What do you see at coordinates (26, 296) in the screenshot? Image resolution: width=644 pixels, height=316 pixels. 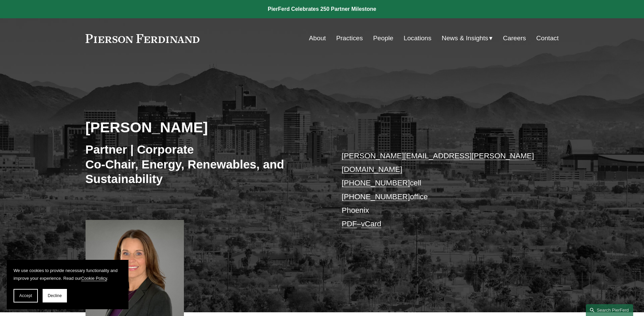 I see `span: Accept` at bounding box center [26, 296].